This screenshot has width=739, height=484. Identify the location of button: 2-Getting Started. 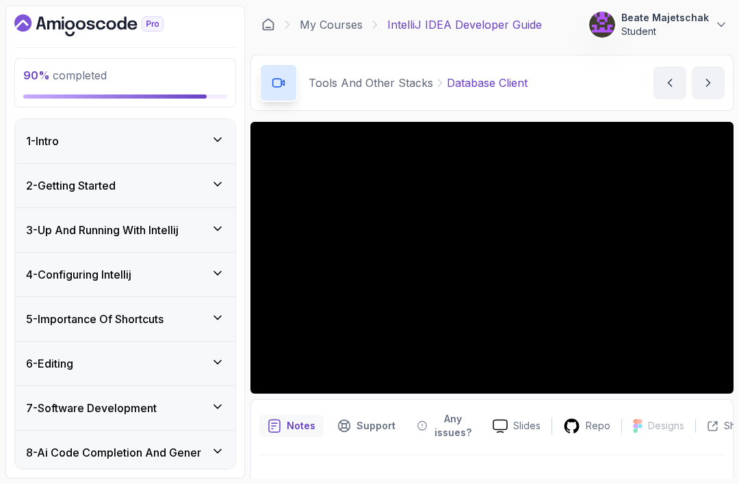
(125, 186).